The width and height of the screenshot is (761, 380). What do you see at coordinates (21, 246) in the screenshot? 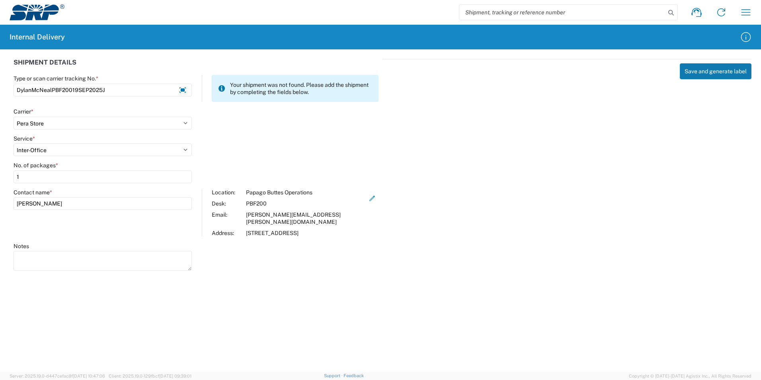
I see `label: Notes` at bounding box center [21, 246].